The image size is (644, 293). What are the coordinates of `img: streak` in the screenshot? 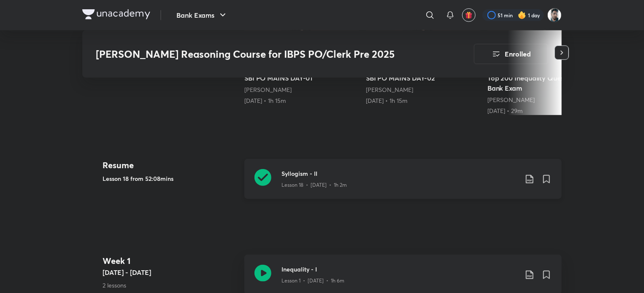 It's located at (522, 15).